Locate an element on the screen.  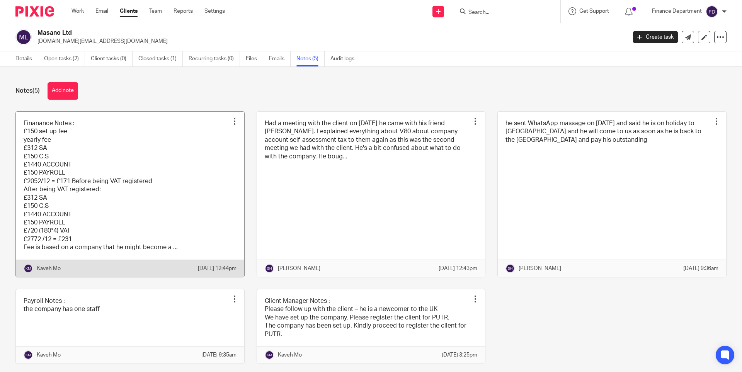
a: Closed tasks (1) is located at coordinates (160, 59).